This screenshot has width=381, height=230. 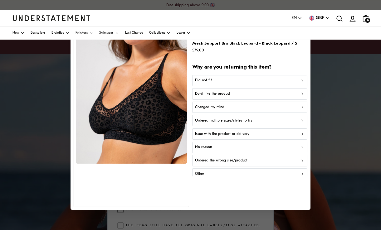 I want to click on span: GBP, so click(x=320, y=18).